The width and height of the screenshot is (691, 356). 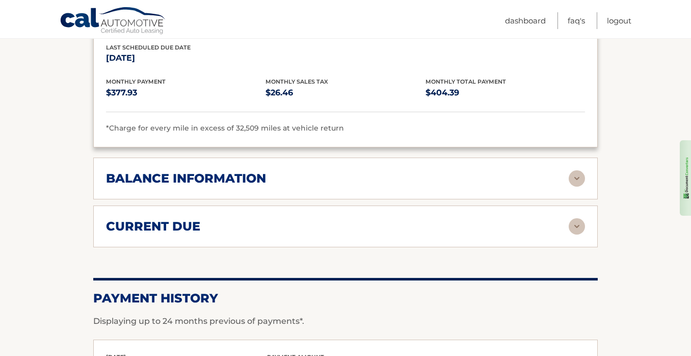 I want to click on span: *Charge for every mile in excess of 32,509 miles at vehicle return, so click(x=225, y=128).